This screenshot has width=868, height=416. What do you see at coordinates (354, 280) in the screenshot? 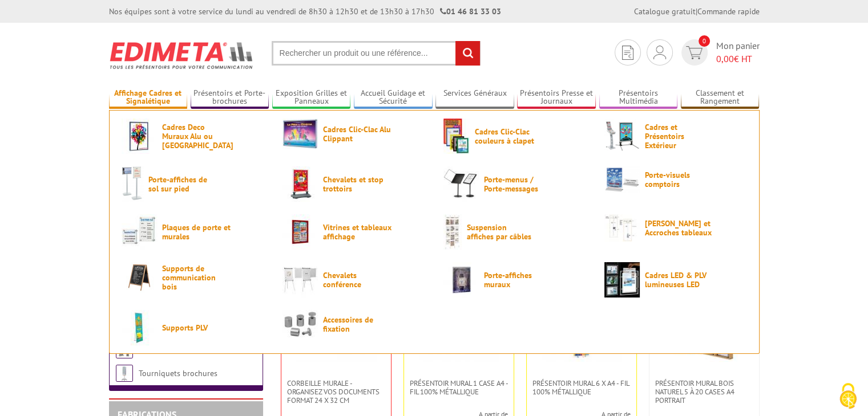
I see `a: Chevalets conférence` at bounding box center [354, 280].